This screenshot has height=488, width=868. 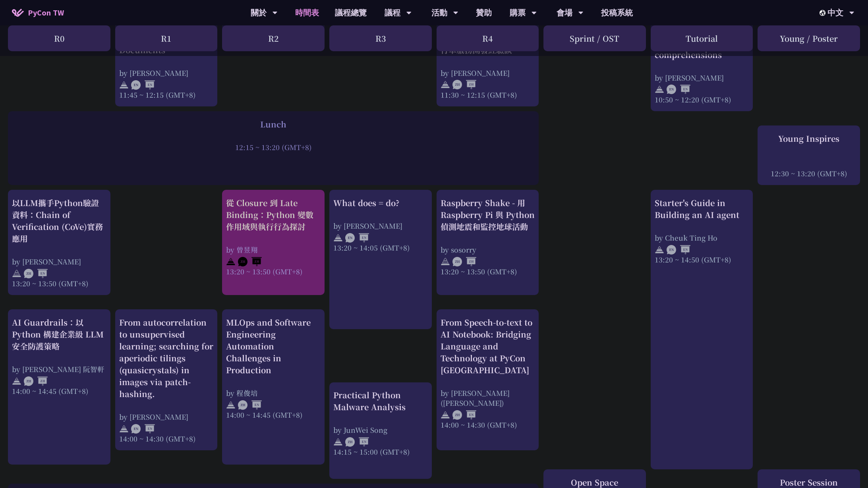 I want to click on a: 從 Closure 到 Late Binding：Python 變數作用域與執行行為探討 by 曾昱翔 13:20 ~ 13:50 (GMT+8), so click(x=273, y=243).